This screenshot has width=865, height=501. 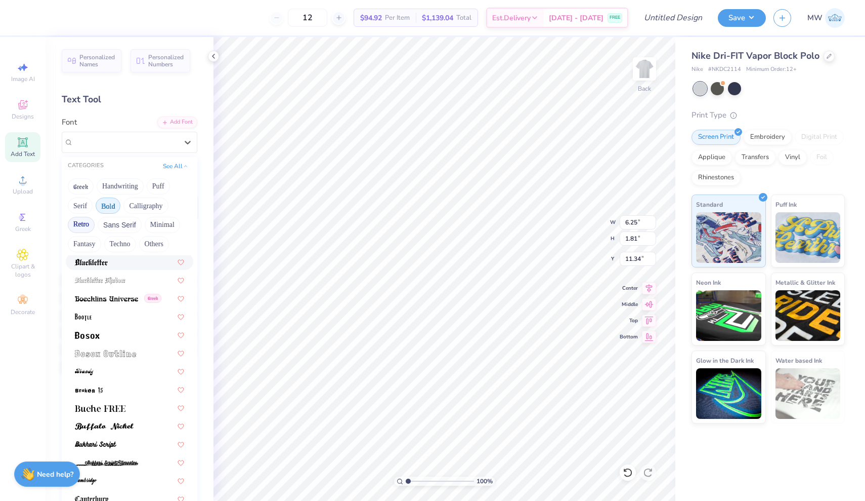 I want to click on div: Screen Print, so click(x=716, y=137).